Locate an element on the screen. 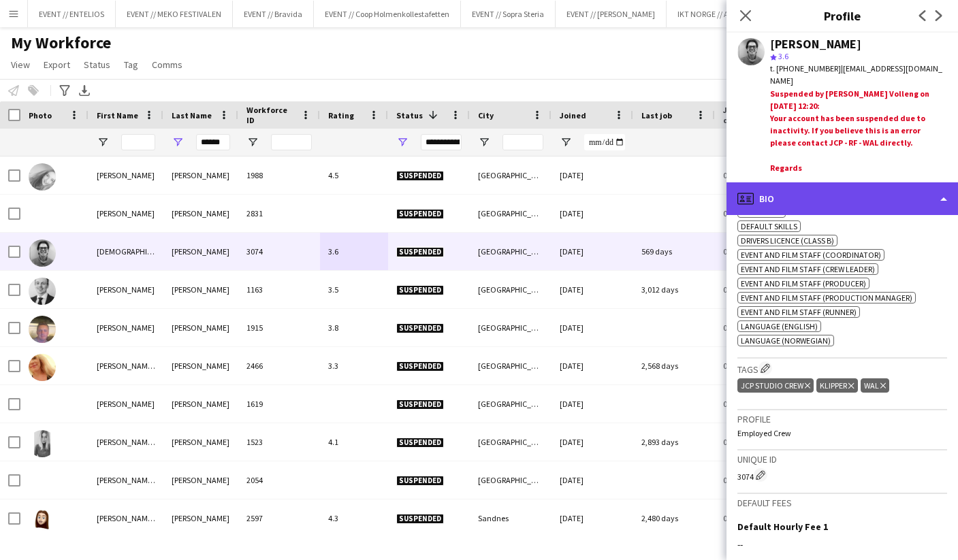 The width and height of the screenshot is (958, 560). button: EVENT // MEKO FESTIVALEN is located at coordinates (174, 14).